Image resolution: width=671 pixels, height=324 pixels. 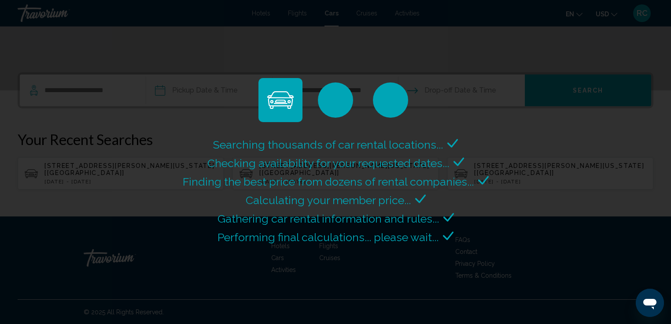 I want to click on span: Searching thousands of car rental locations..., so click(x=328, y=144).